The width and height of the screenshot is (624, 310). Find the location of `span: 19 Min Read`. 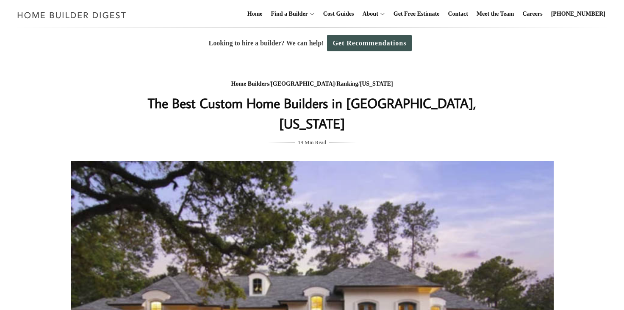

span: 19 Min Read is located at coordinates (312, 142).